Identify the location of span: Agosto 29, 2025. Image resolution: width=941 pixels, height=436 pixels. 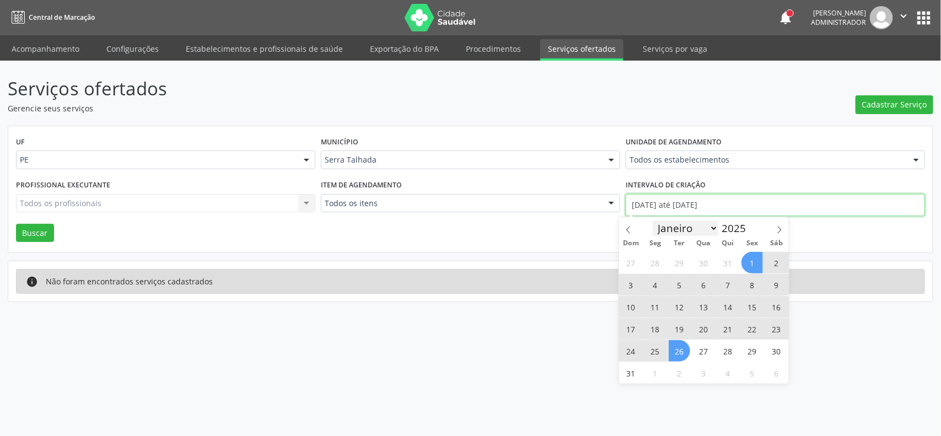
(752, 351).